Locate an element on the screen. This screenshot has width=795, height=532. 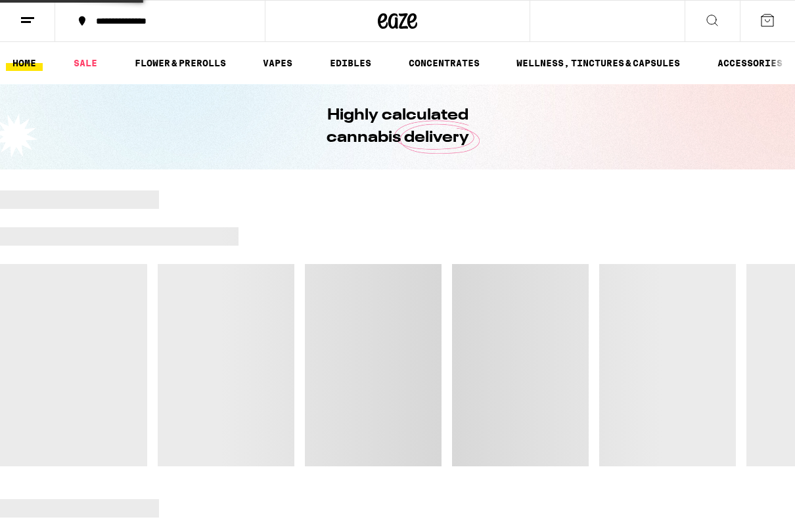
a: VAPES is located at coordinates (277, 63).